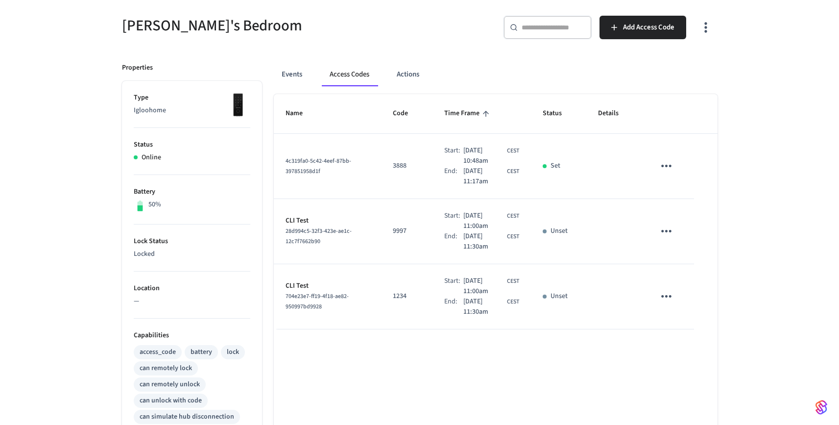 This screenshot has height=425, width=839. What do you see at coordinates (187, 417) in the screenshot?
I see `div: can simulate hub disconnection` at bounding box center [187, 417].